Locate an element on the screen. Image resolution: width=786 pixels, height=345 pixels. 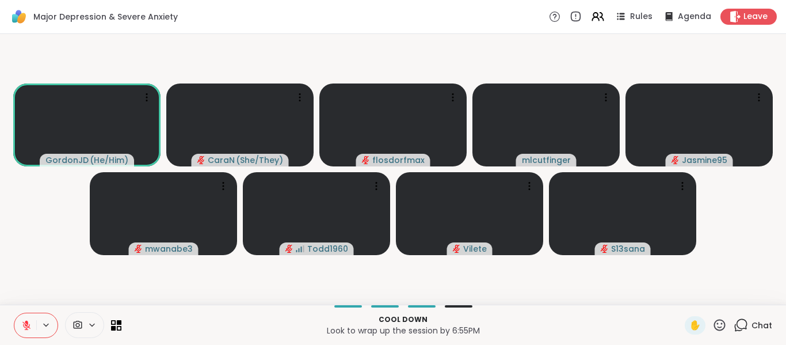
span: ( He/Him ) is located at coordinates (109, 160).